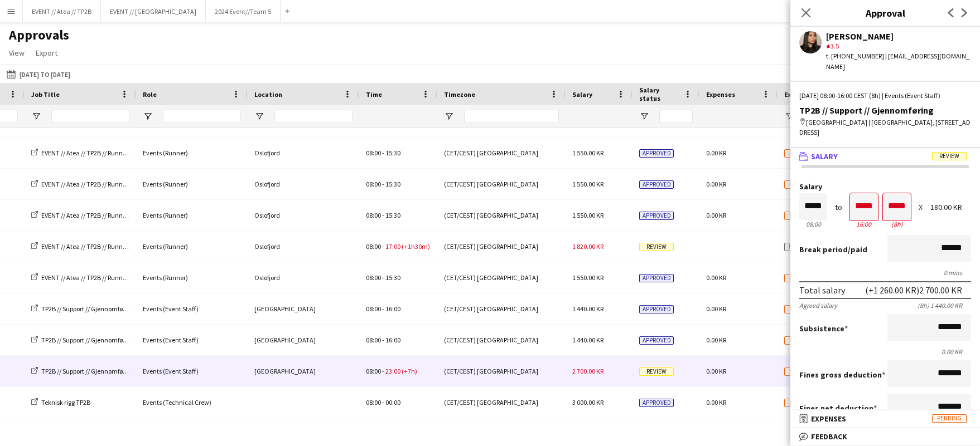 The image size is (980, 446). Describe the element at coordinates (66, 402) in the screenshot. I see `span: Teknisk rigg TP2B` at that location.